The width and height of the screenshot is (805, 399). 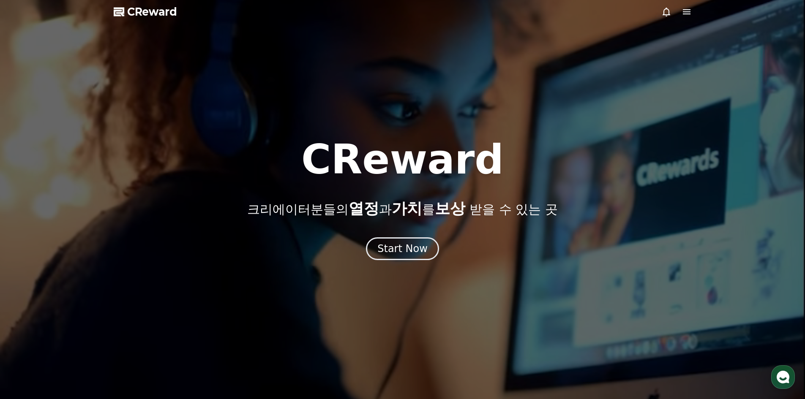 What do you see at coordinates (145, 12) in the screenshot?
I see `a: CReward` at bounding box center [145, 12].